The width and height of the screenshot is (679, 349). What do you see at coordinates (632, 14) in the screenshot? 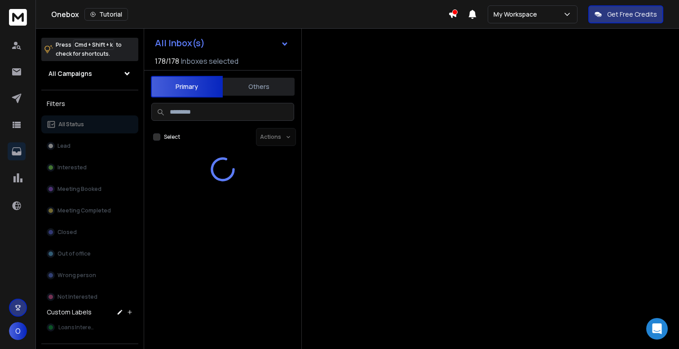
I see `p: Get Free Credits` at bounding box center [632, 14].